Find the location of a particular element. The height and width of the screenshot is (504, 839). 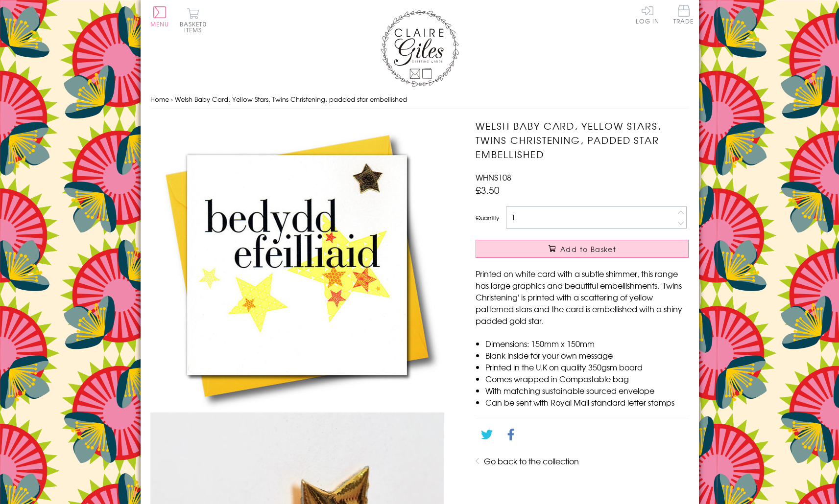

li: Comes wrapped in Compostable bag is located at coordinates (587, 379).